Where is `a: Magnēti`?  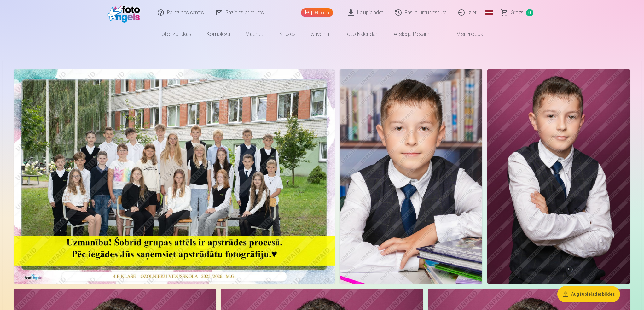 a: Magnēti is located at coordinates (255, 34).